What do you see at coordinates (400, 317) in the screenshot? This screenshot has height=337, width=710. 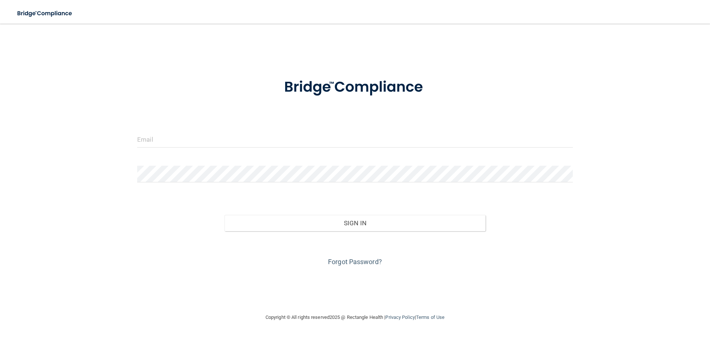 I see `a: Privacy Policy` at bounding box center [400, 317].